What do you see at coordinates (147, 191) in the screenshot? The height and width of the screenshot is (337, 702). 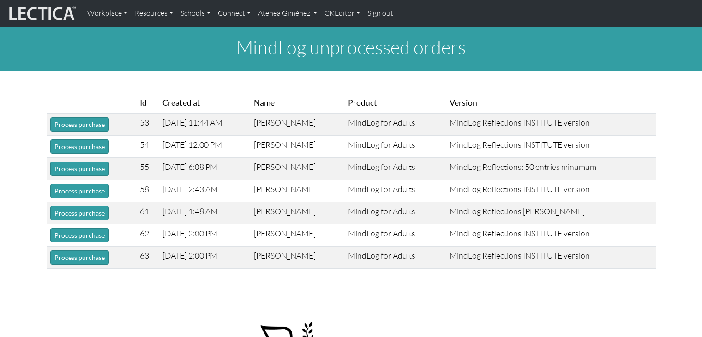 I see `td: 58` at bounding box center [147, 191].